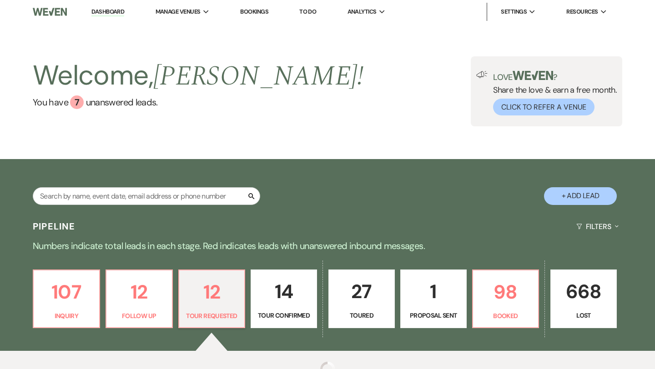 Image resolution: width=655 pixels, height=369 pixels. I want to click on p: Toured, so click(361, 316).